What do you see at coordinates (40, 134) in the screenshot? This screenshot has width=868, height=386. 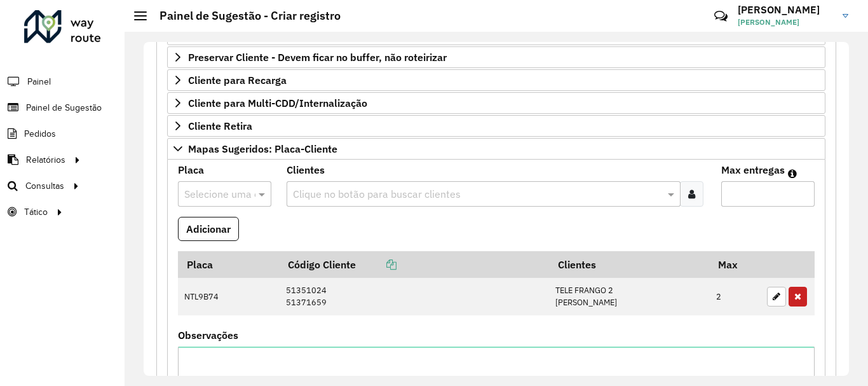 I see `span: Pedidos` at bounding box center [40, 134].